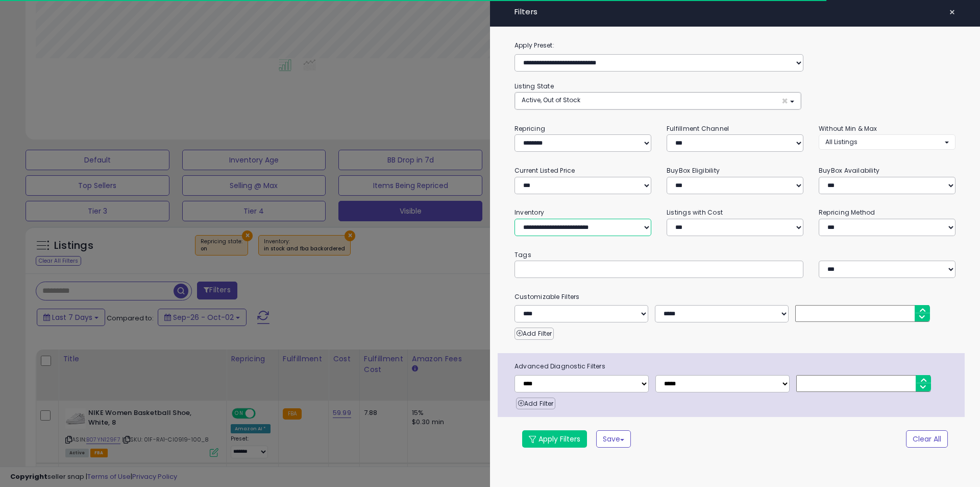  Describe the element at coordinates (927, 439) in the screenshot. I see `button: Clear All` at that location.